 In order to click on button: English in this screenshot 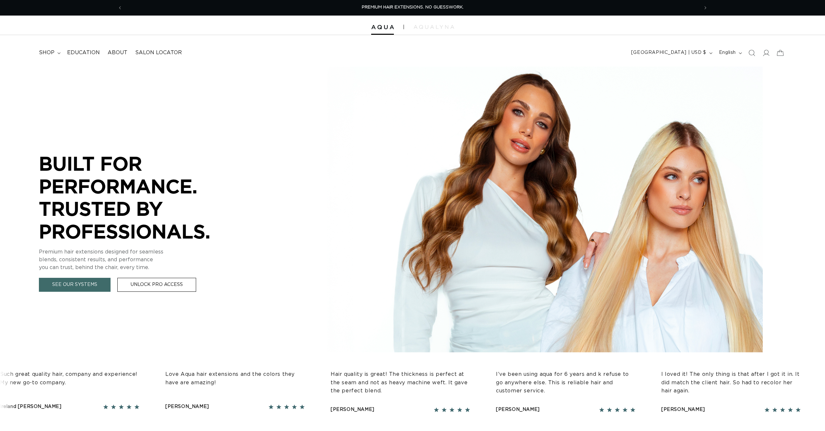, I will do `click(730, 53)`.